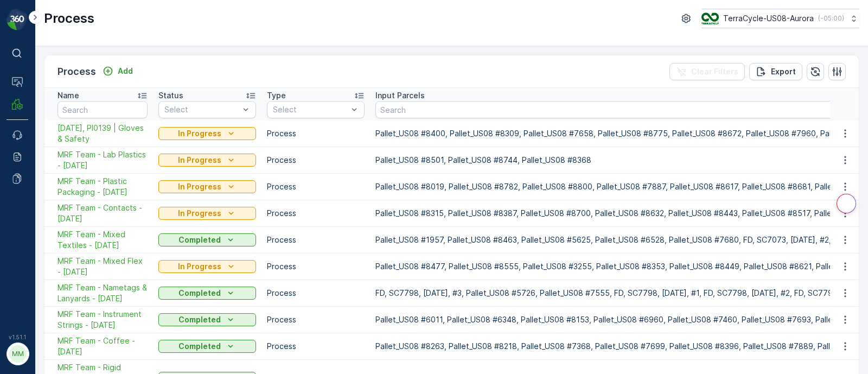 This screenshot has width=868, height=374. I want to click on a: 09/29/25, PI0139 | Gloves & Safety, so click(103, 133).